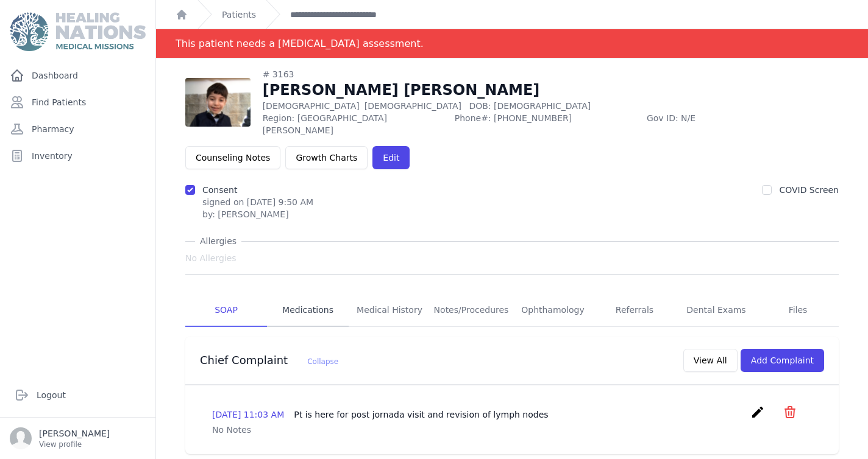  Describe the element at coordinates (77, 156) in the screenshot. I see `a: Inventory` at that location.